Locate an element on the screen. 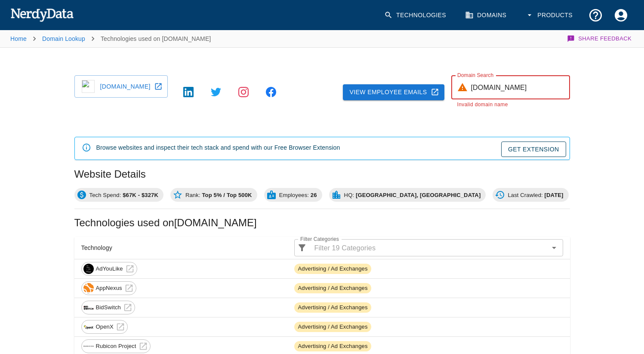 Image resolution: width=644 pixels, height=354 pixels. a: AdYouLike is located at coordinates (110, 269).